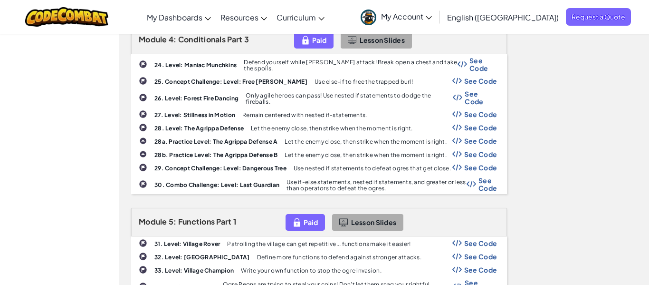  What do you see at coordinates (216, 154) in the screenshot?
I see `b: 28b. Practice Level: The Agrippa Defense B` at bounding box center [216, 154].